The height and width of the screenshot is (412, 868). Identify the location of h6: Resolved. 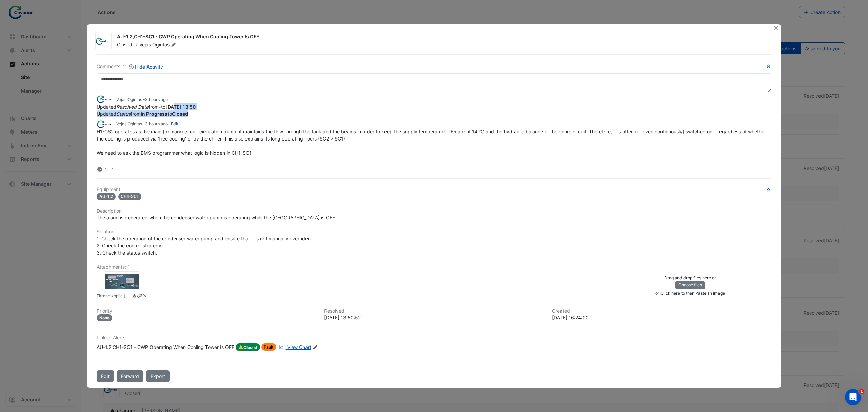
(434, 311).